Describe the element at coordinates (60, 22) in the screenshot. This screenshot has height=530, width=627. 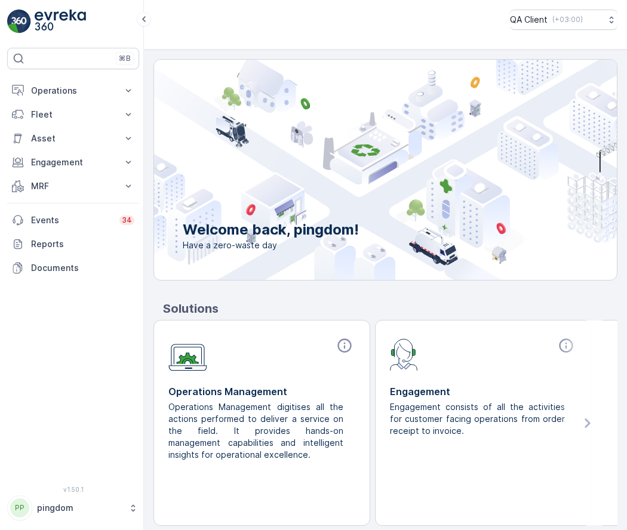
I see `img: logo_light-DOdMpM7g.png` at that location.